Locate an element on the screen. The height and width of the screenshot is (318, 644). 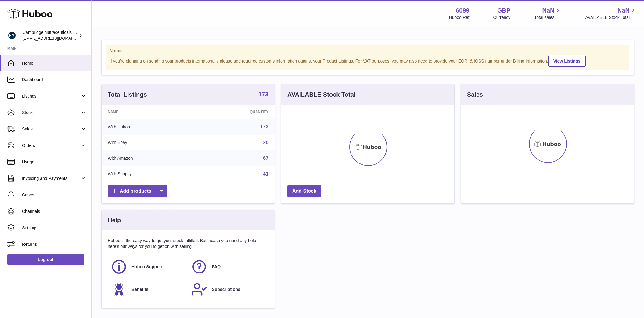
h3: Sales is located at coordinates (475, 95).